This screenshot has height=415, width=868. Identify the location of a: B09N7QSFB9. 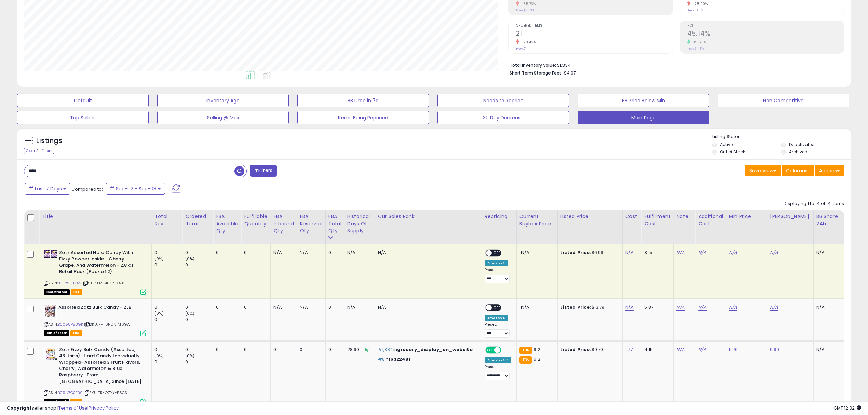
(70, 393).